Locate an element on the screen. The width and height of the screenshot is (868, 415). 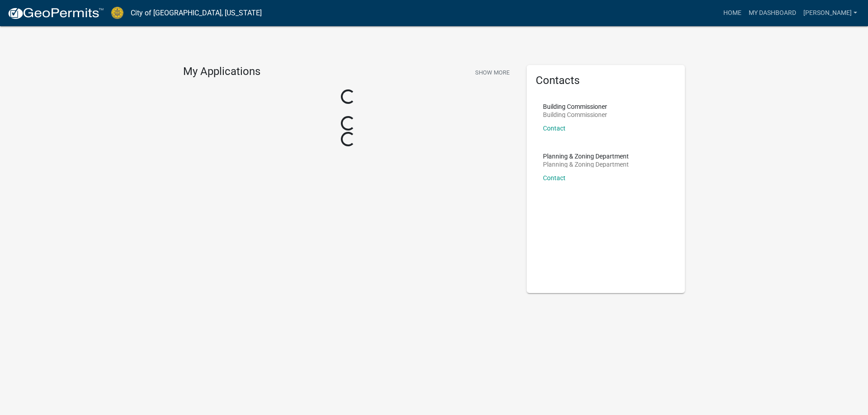
a: Home is located at coordinates (732, 13).